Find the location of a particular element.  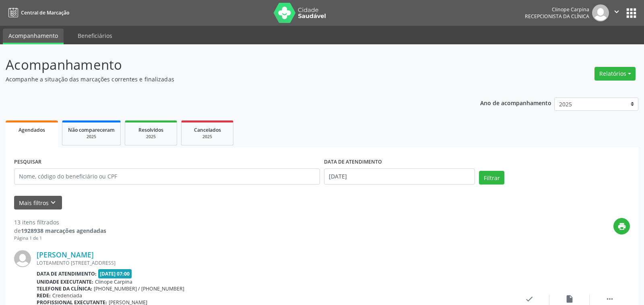

button: print is located at coordinates (622, 226).